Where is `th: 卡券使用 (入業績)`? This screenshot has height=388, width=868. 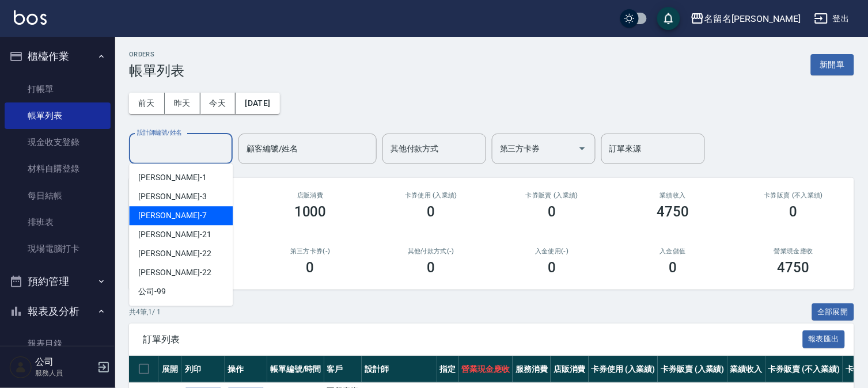 th: 卡券使用 (入業績) is located at coordinates (624, 369).